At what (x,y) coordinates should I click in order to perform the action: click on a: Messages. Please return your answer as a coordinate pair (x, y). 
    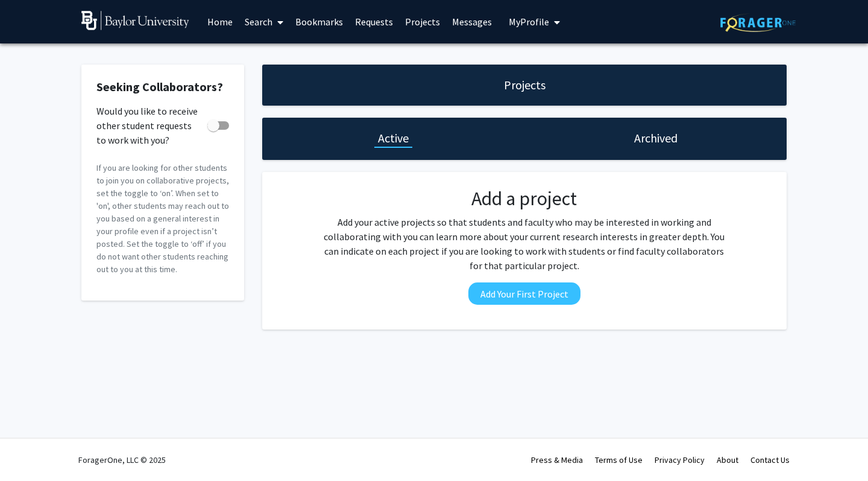
    Looking at the image, I should click on (472, 22).